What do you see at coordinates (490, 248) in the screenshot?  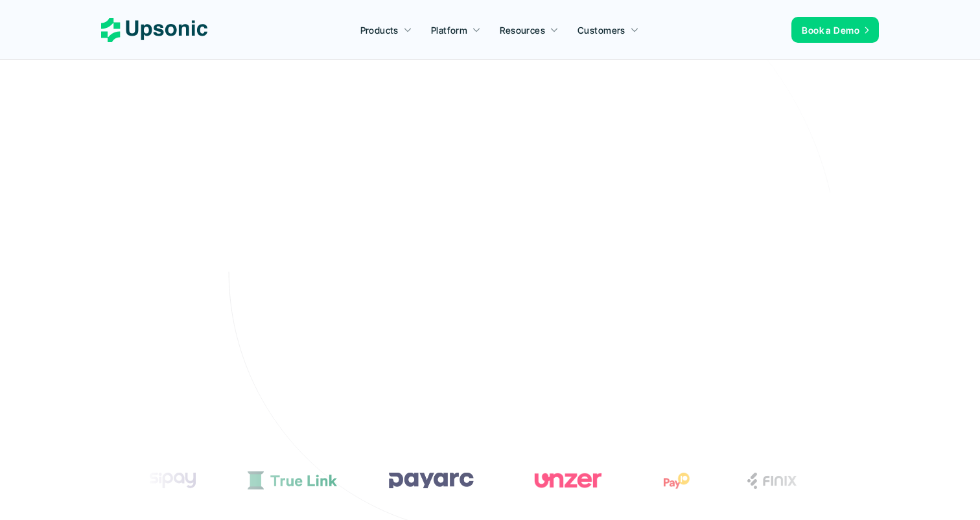 I see `p: From onboarding to compliance to settlement to autonomous control. Work with %82 more efficiency ...` at bounding box center [490, 248].